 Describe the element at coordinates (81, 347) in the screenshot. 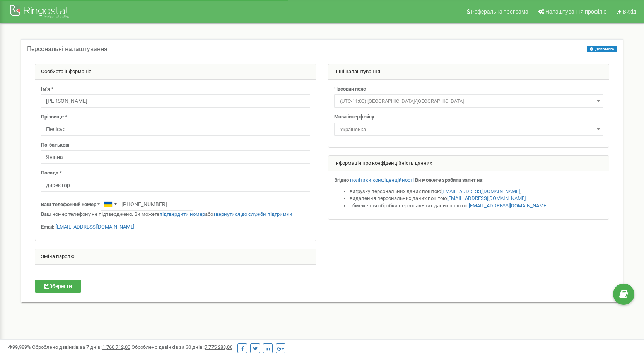

I see `span: Оброблено дзвінків за 7 днів :` at that location.